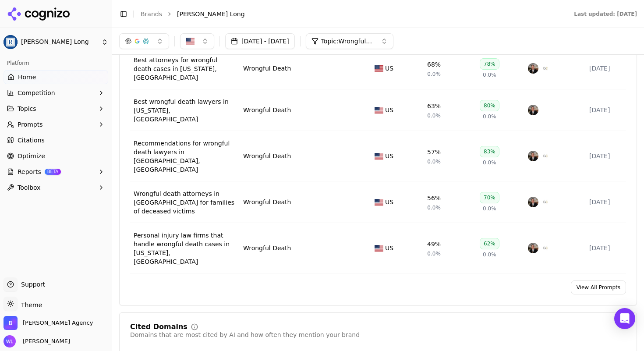 The width and height of the screenshot is (644, 351). What do you see at coordinates (27, 109) in the screenshot?
I see `span: Topics` at bounding box center [27, 109].